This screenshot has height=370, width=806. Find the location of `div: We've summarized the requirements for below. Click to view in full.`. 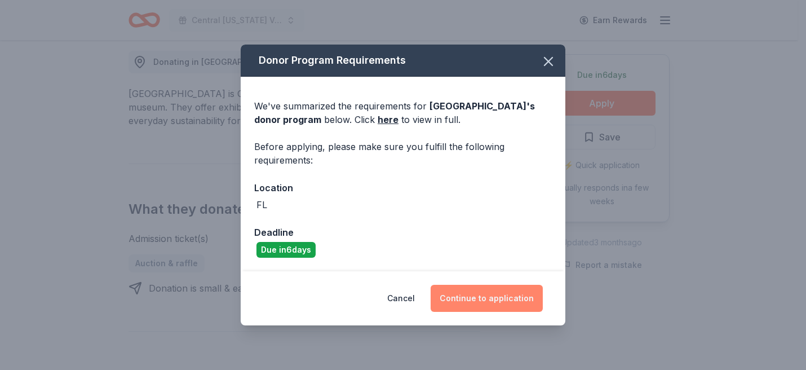

div: We've summarized the requirements for below. Click to view in full. is located at coordinates (403, 113).